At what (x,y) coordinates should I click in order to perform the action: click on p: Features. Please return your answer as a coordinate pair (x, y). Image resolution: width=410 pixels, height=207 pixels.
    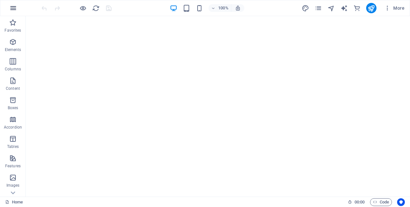
    Looking at the image, I should click on (13, 166).